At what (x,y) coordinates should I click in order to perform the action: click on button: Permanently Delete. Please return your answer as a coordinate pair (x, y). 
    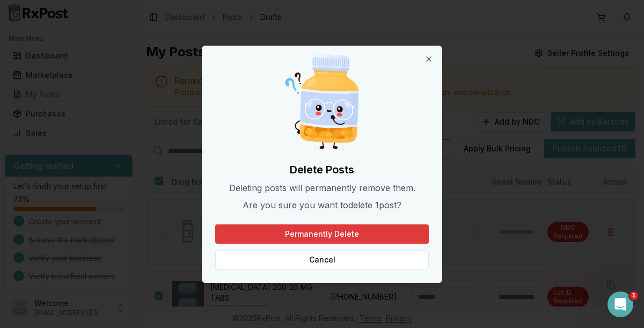
    Looking at the image, I should click on (322, 234).